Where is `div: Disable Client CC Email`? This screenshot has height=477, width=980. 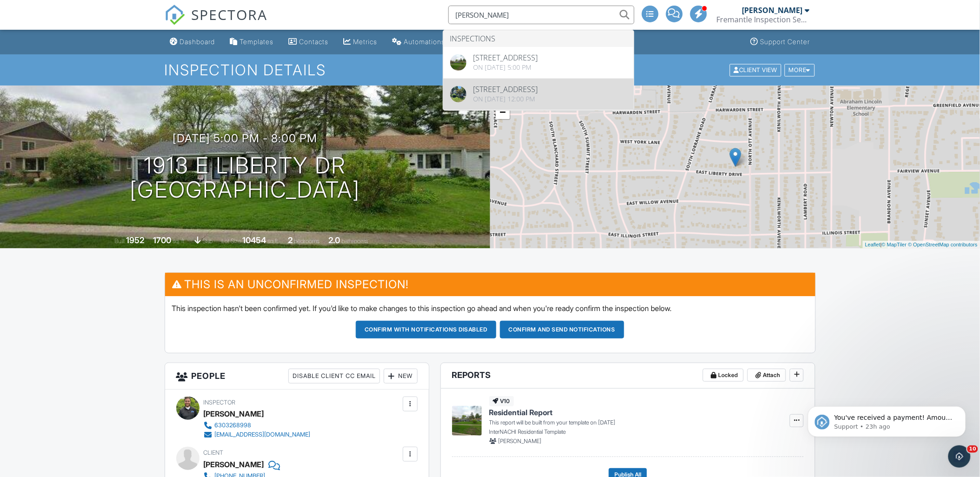 div: Disable Client CC Email is located at coordinates (334, 376).